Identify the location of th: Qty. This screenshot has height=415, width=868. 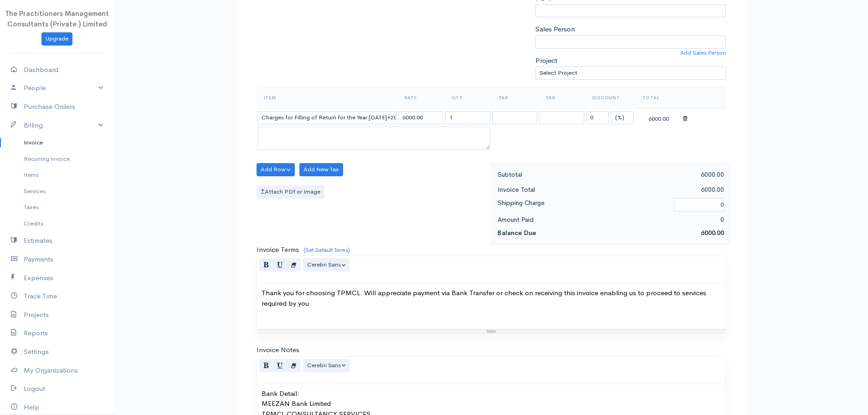
(468, 97).